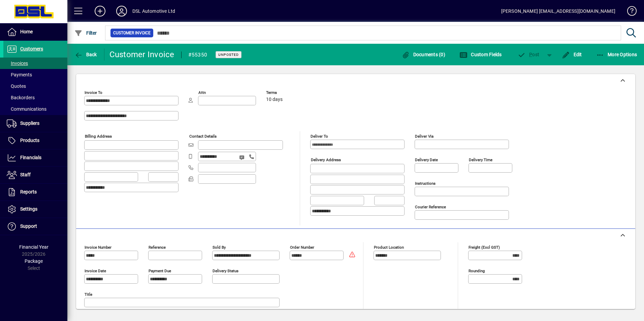 The image size is (644, 321). Describe the element at coordinates (286, 92) in the screenshot. I see `span: Terms` at that location.